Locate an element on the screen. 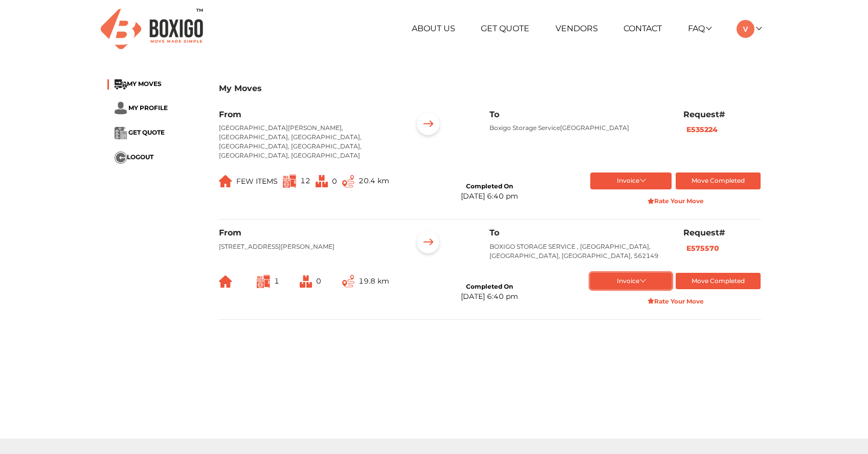  b: E575570 is located at coordinates (703, 249).